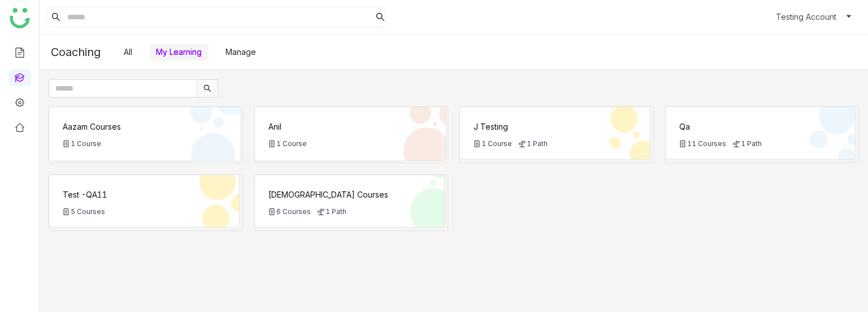 The image size is (868, 312). Describe the element at coordinates (241, 51) in the screenshot. I see `a: Manage` at that location.